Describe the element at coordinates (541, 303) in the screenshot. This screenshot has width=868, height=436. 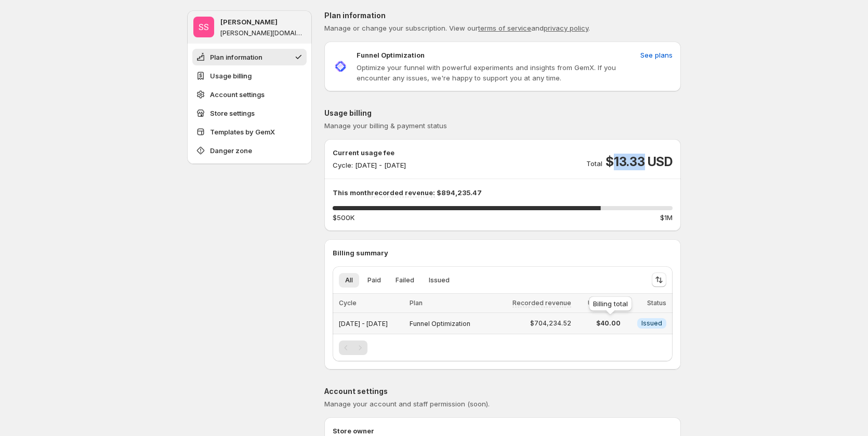
I see `span: Recorded revenue` at that location.